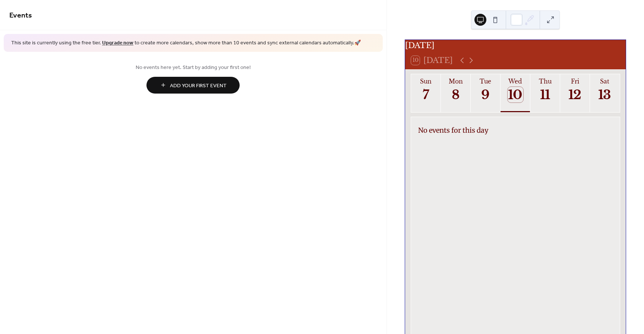  Describe the element at coordinates (516, 95) in the screenshot. I see `div: 10` at that location.